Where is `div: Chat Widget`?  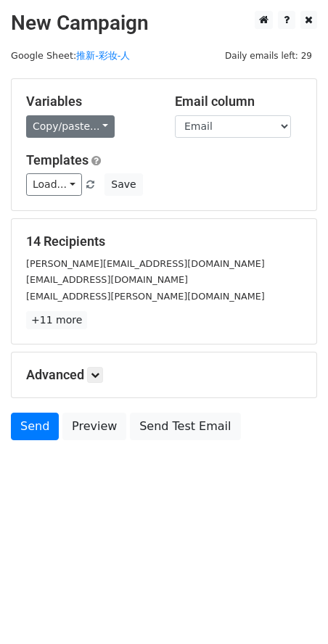
div: Chat Widget is located at coordinates (292, 610).